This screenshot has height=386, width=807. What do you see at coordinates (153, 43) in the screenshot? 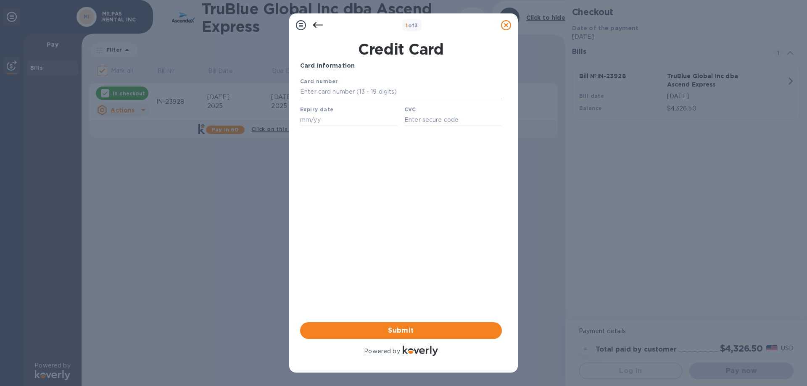
I see `input: Enter secure code` at bounding box center [153, 43].